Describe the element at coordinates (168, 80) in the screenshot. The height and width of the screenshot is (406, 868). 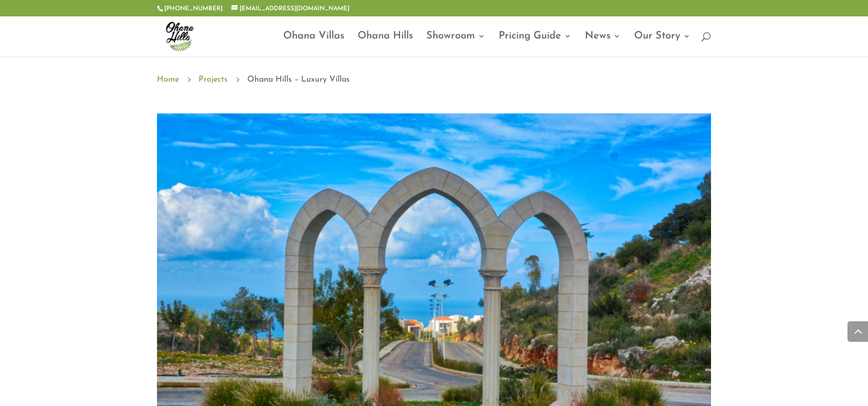
I see `span: Home` at that location.